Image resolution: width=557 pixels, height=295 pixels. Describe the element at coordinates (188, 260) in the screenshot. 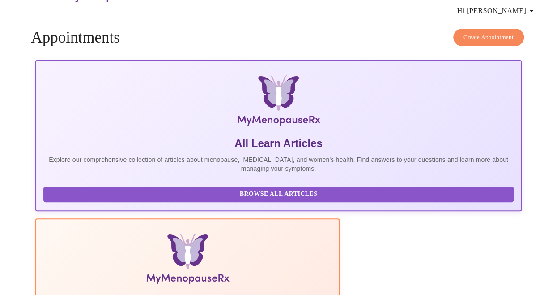

I see `img: Menopause Manual` at that location.